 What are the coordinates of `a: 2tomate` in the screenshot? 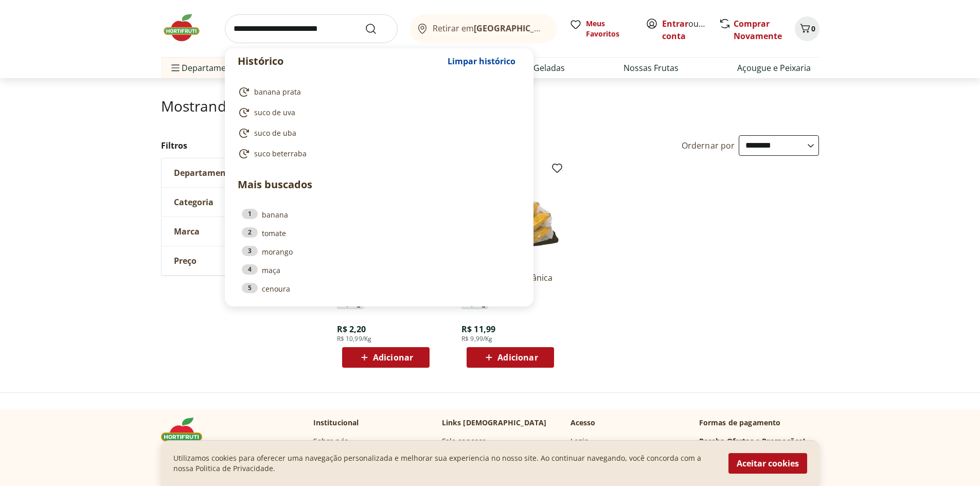 It's located at (379, 233).